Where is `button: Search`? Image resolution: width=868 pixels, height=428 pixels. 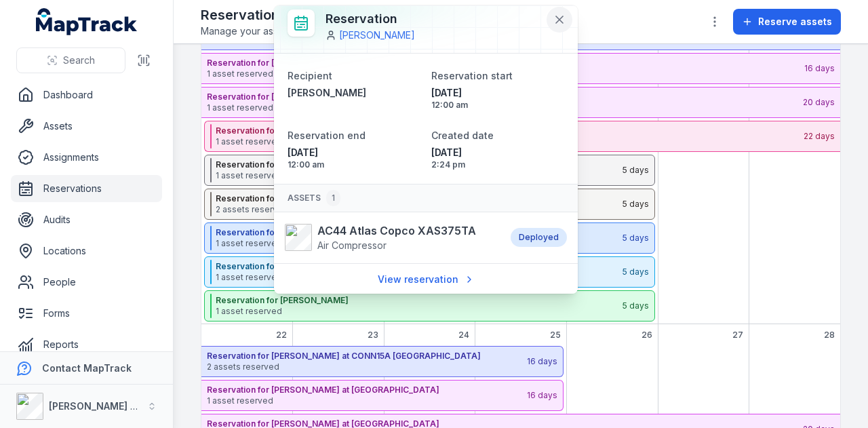
button: Search is located at coordinates (71, 61).